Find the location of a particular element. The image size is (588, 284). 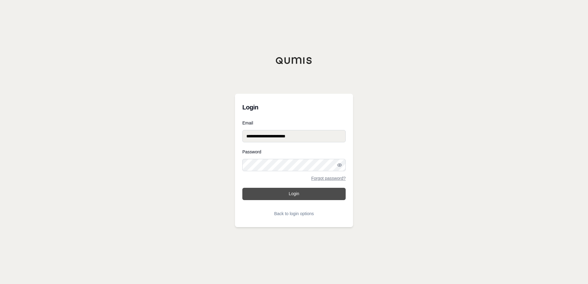

button: Login is located at coordinates (294, 194).